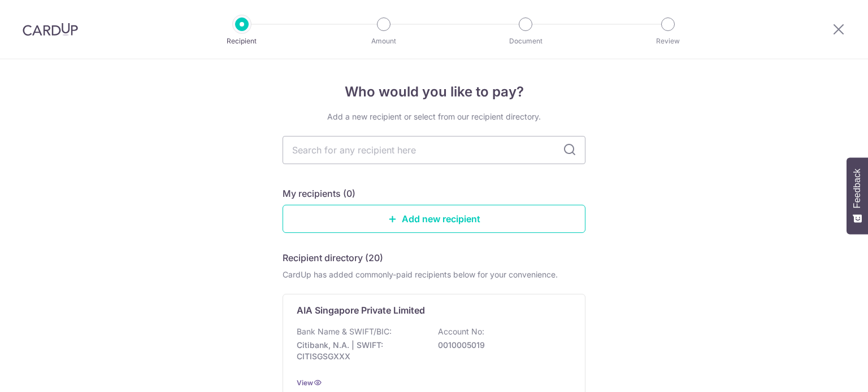 This screenshot has height=392, width=868. What do you see at coordinates (434, 150) in the screenshot?
I see `input: Search for any recipient here` at bounding box center [434, 150].